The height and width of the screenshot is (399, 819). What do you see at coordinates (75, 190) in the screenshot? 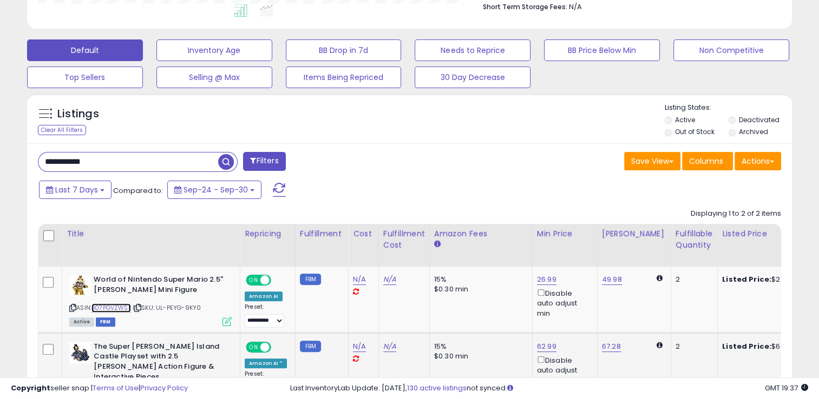
I see `button: Last 7 Days` at bounding box center [75, 190].